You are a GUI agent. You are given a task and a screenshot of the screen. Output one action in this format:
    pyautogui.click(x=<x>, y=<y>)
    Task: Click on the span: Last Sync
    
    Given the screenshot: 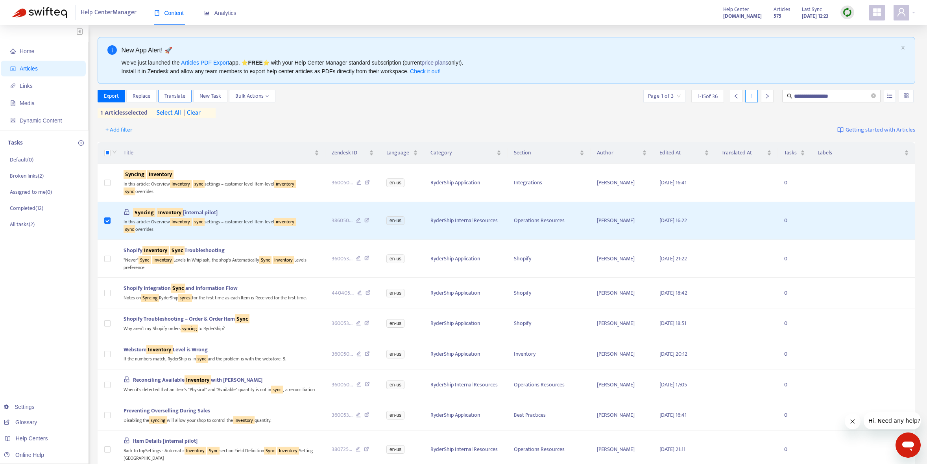 What is the action you would take?
    pyautogui.click(x=812, y=9)
    